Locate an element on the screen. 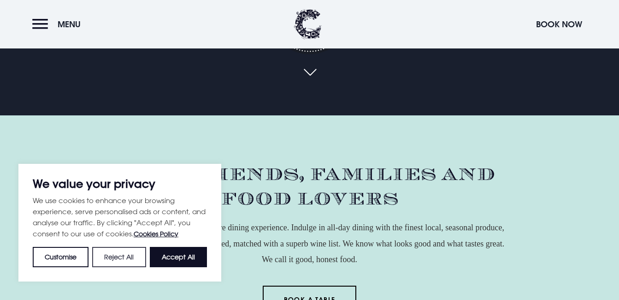  button: Customise is located at coordinates (60, 257).